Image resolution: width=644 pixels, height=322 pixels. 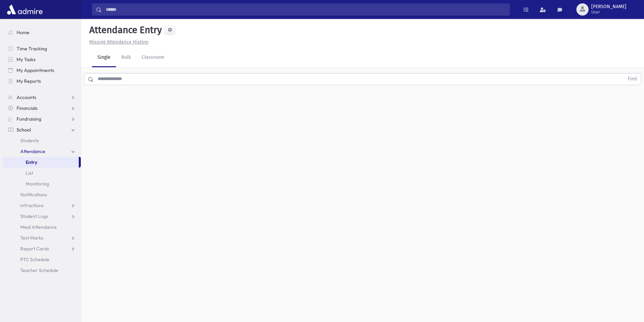 What do you see at coordinates (42, 270) in the screenshot?
I see `a: Teacher Schedule` at bounding box center [42, 270].